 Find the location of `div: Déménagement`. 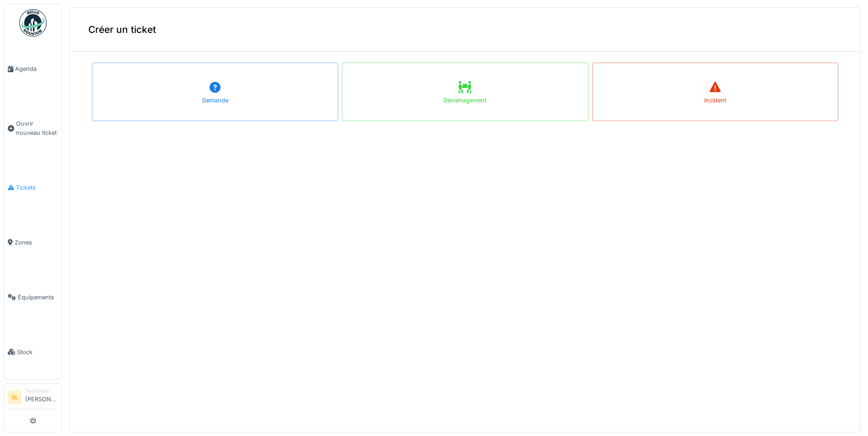

div: Déménagement is located at coordinates (465, 100).